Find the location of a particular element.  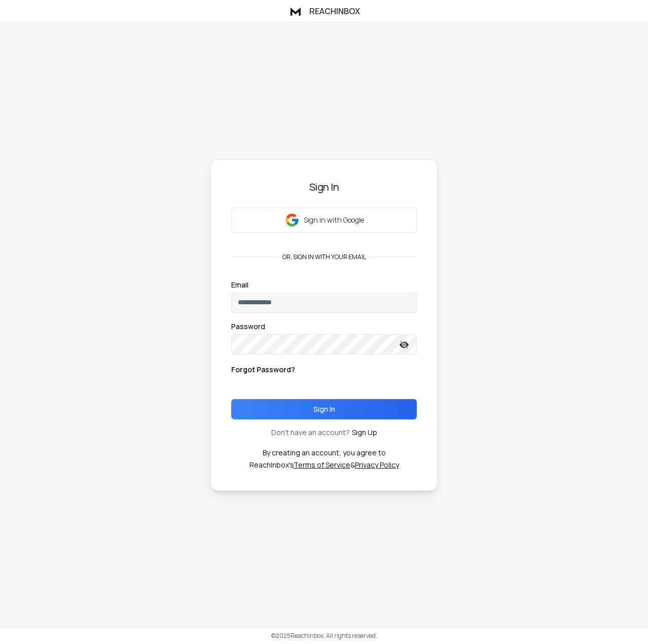

p: Forgot Password? is located at coordinates (263, 370).